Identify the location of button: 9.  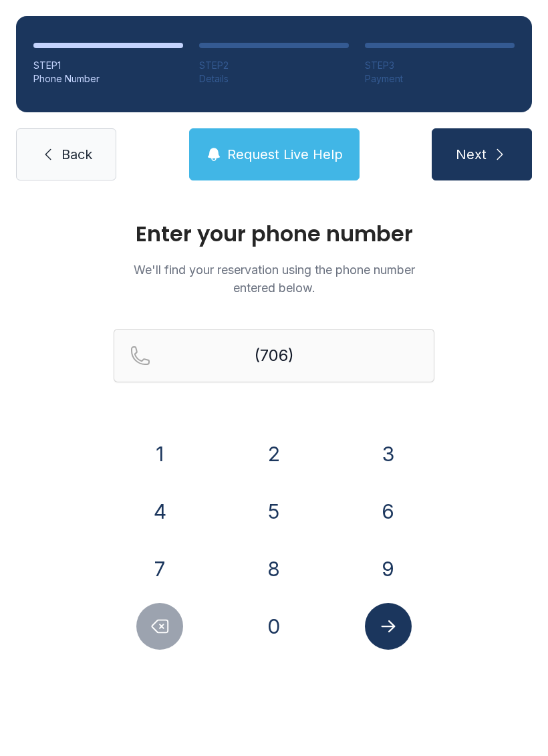
(388, 569).